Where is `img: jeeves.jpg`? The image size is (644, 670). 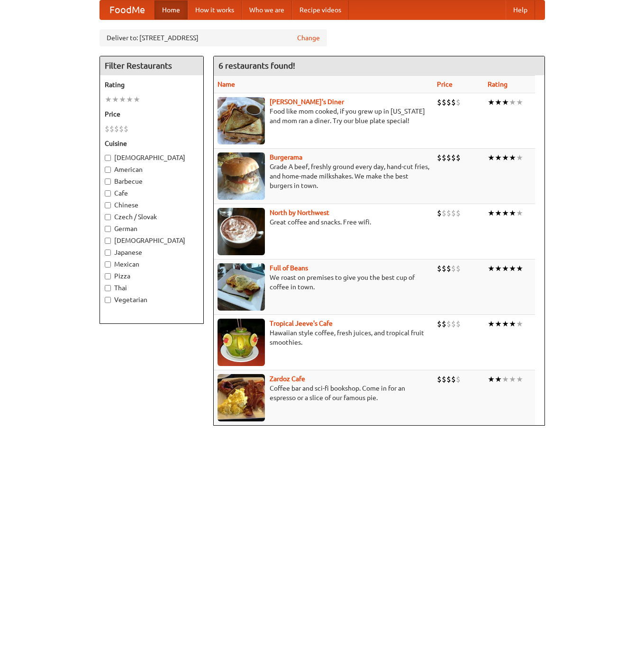 img: jeeves.jpg is located at coordinates (241, 342).